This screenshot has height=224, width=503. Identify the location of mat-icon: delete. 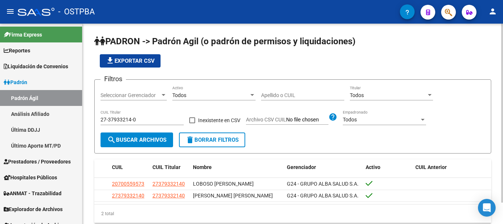
(190, 140).